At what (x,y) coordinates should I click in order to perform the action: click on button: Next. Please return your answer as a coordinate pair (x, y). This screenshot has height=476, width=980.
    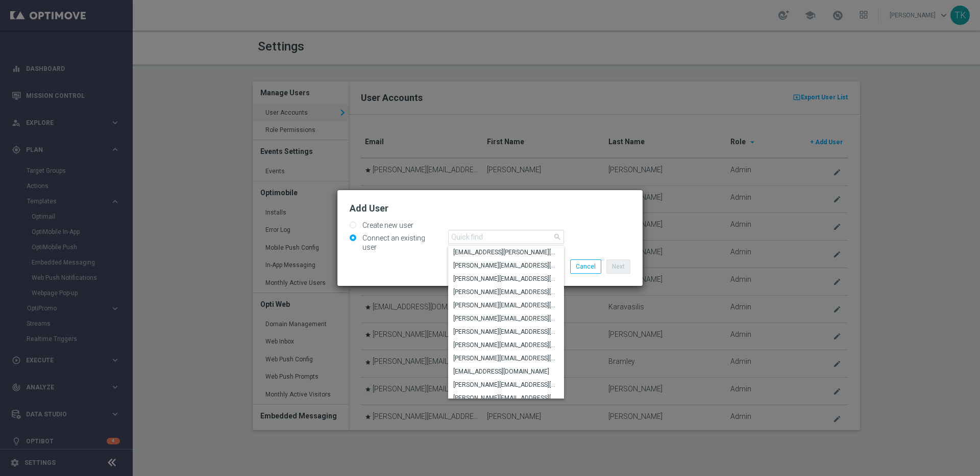
    Looking at the image, I should click on (618, 266).